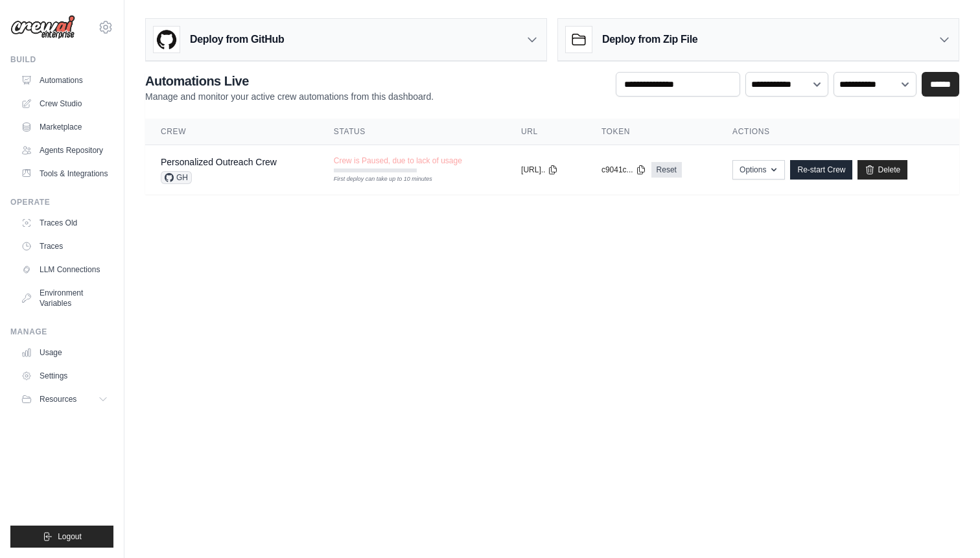  Describe the element at coordinates (64, 399) in the screenshot. I see `button: Resources` at that location.